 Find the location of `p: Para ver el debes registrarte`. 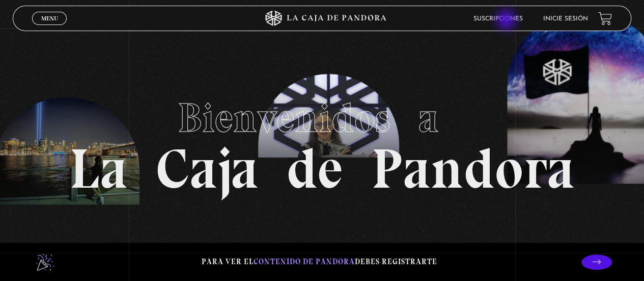

p: Para ver el debes registrarte is located at coordinates (319, 261).